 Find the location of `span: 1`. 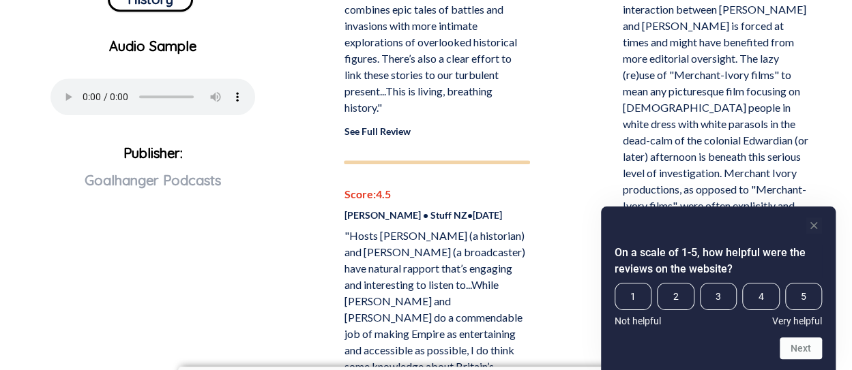

span: 1 is located at coordinates (633, 297).